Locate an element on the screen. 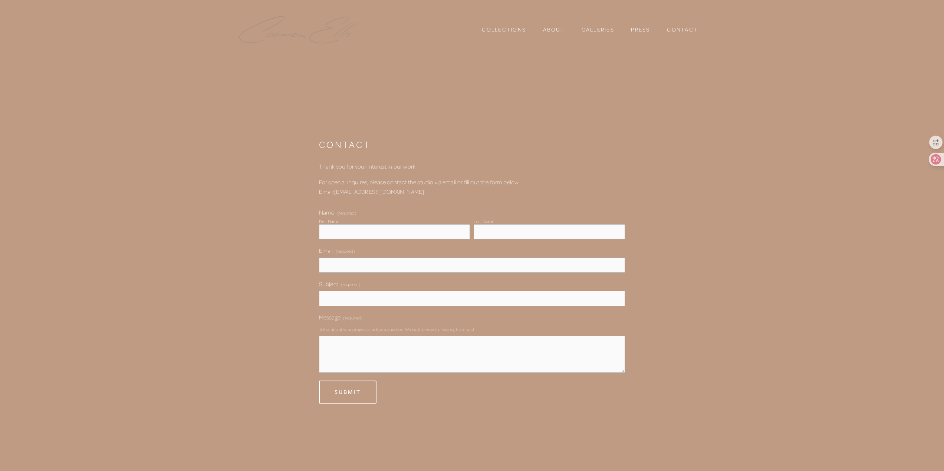 Image resolution: width=944 pixels, height=471 pixels. p: For special inquires, please contact the studio via email or fill out the form below. Email: is located at coordinates (472, 187).